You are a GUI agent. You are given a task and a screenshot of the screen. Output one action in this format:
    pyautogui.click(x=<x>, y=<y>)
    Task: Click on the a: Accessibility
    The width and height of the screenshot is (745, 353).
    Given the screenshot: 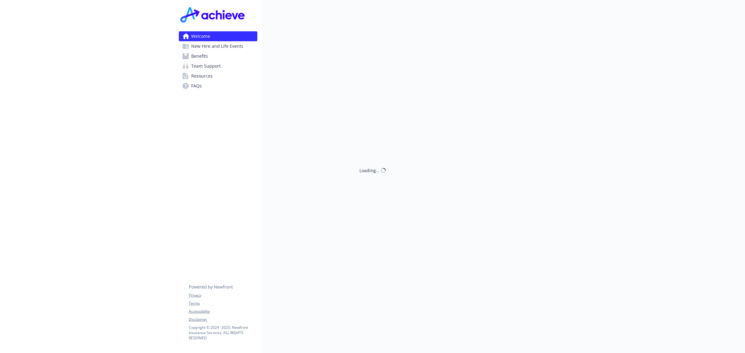 What is the action you would take?
    pyautogui.click(x=223, y=311)
    